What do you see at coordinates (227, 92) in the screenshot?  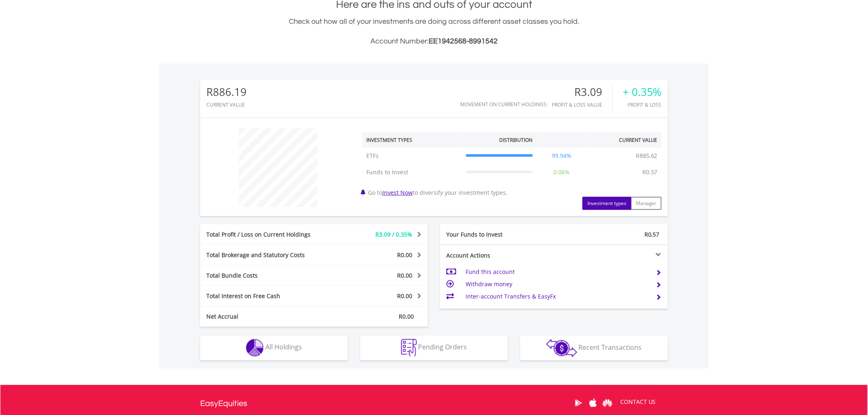 I see `div: R886.19` at bounding box center [227, 92].